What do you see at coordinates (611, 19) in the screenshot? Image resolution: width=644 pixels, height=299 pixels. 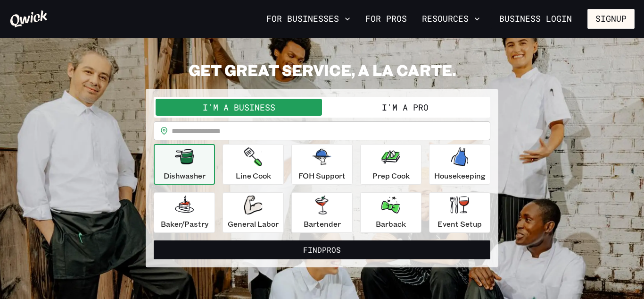 I see `button: Signup` at bounding box center [611, 19].